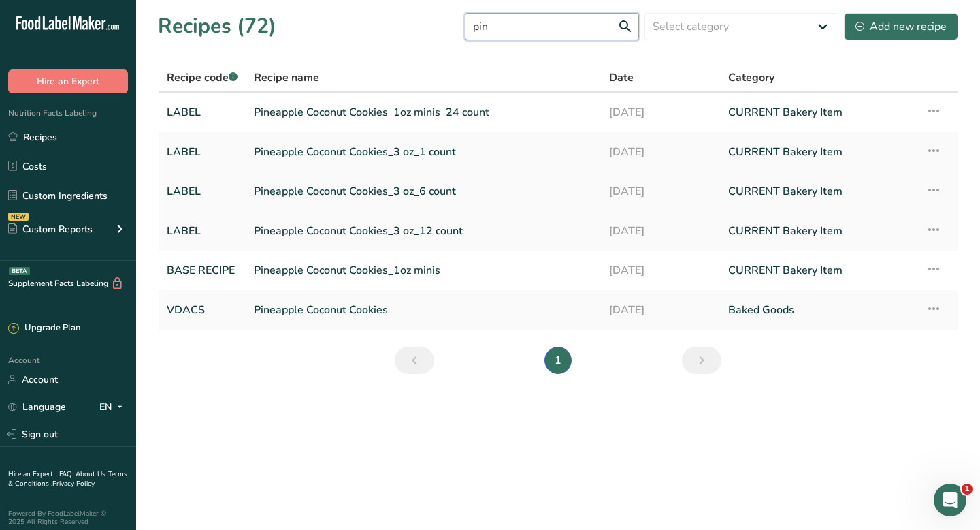  What do you see at coordinates (423, 191) in the screenshot?
I see `a: Pineapple Coconut Cookies_3 oz_6 count` at bounding box center [423, 191].